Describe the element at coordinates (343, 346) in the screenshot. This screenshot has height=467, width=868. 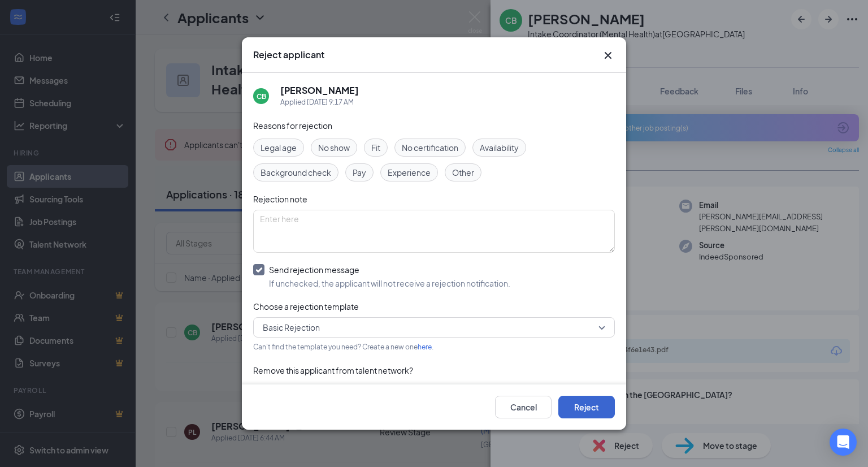
I see `span: Can't find the template you need? Create a new one .` at that location.